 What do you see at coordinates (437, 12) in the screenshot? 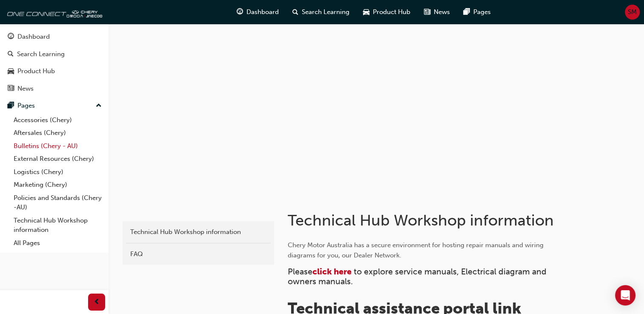
I see `a: news-iconNews` at bounding box center [437, 12].